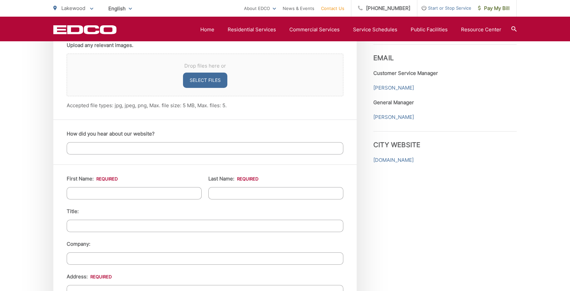  Describe the element at coordinates (445, 140) in the screenshot. I see `h3: City Website` at that location.